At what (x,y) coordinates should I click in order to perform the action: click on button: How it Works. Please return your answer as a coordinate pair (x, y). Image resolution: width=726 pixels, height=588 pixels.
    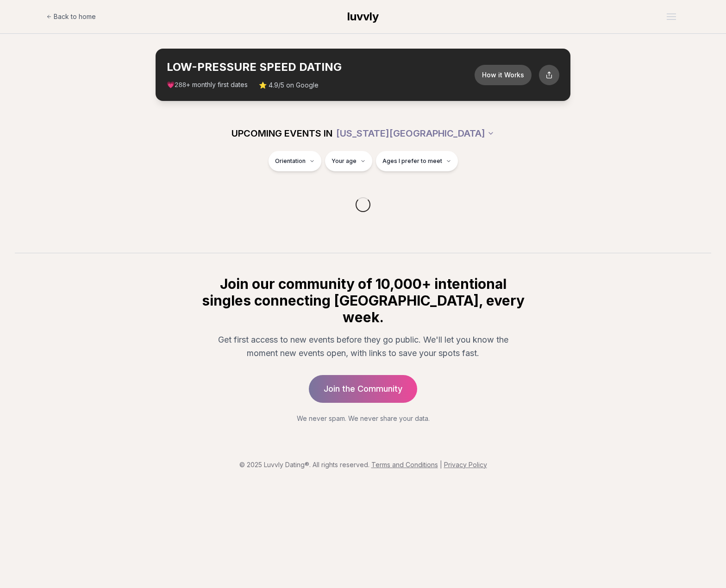
    Looking at the image, I should click on (503, 75).